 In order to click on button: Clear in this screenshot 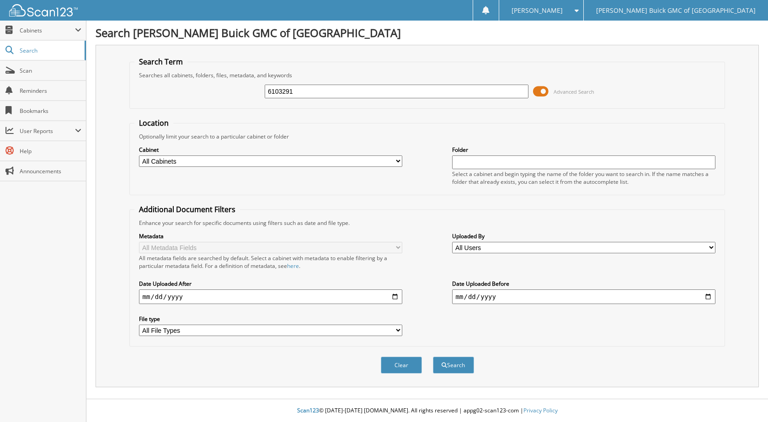, I will do `click(401, 365)`.